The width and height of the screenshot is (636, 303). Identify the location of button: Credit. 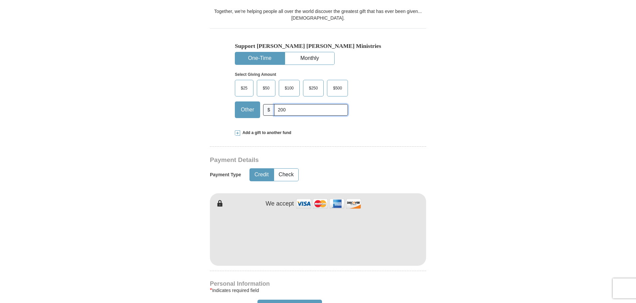
(261, 175).